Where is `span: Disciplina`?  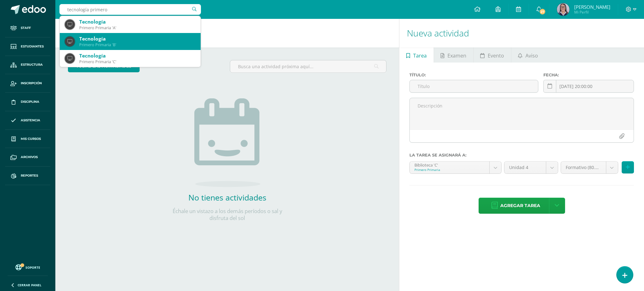 span: Disciplina is located at coordinates (30, 102).